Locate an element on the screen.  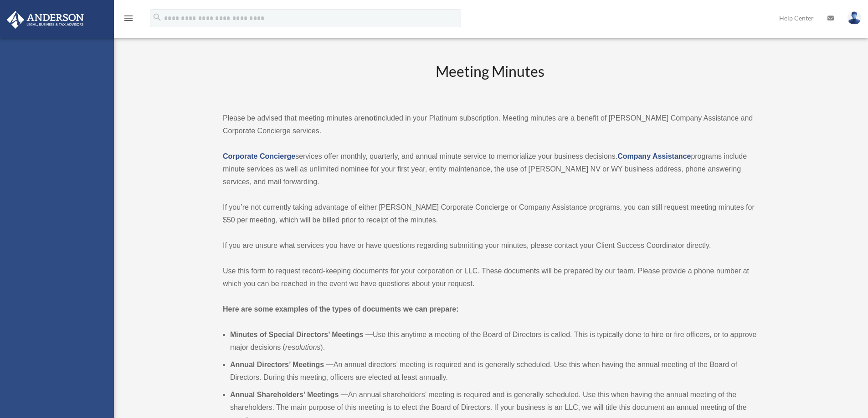
p: services offer monthly, quarterly, and annual minute service to memorialize your business decisio... is located at coordinates (490, 170).